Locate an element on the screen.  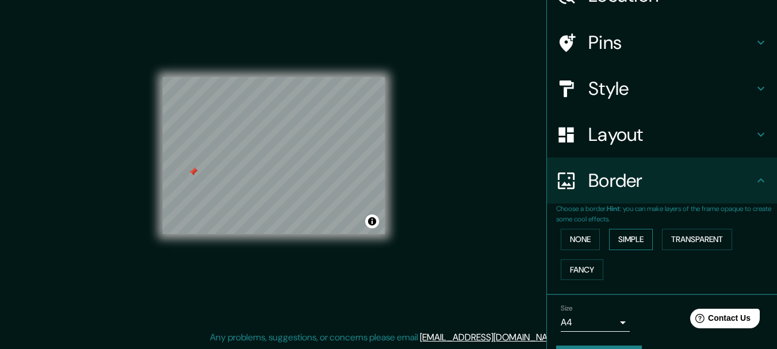
h4: Layout is located at coordinates (671, 135).